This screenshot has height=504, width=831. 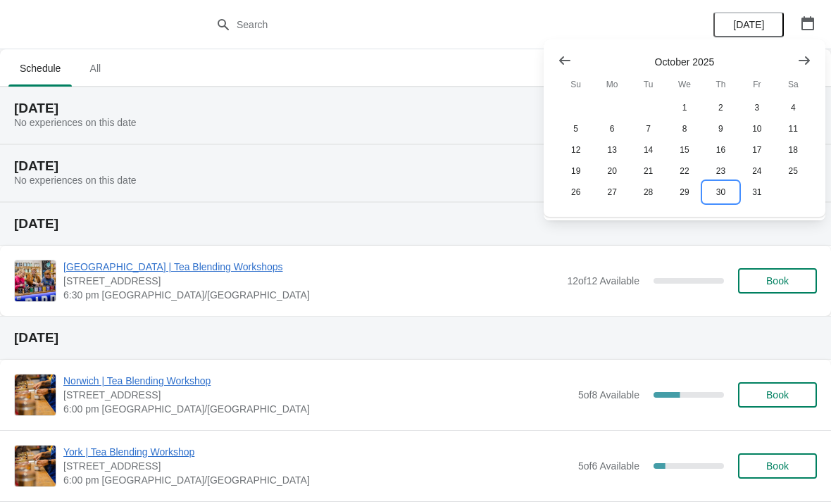 What do you see at coordinates (756, 129) in the screenshot?
I see `button: Friday October 10 2025` at bounding box center [756, 129].